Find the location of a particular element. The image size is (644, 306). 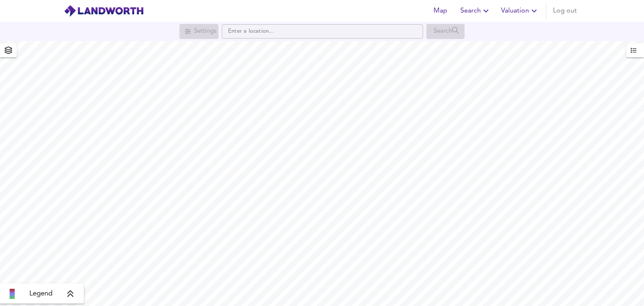

img: logo is located at coordinates (104, 11).